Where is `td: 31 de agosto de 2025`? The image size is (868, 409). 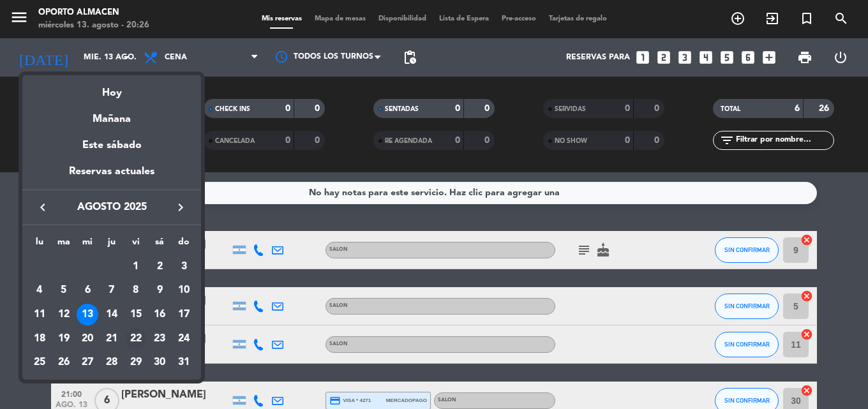 td: 31 de agosto de 2025 is located at coordinates (184, 363).